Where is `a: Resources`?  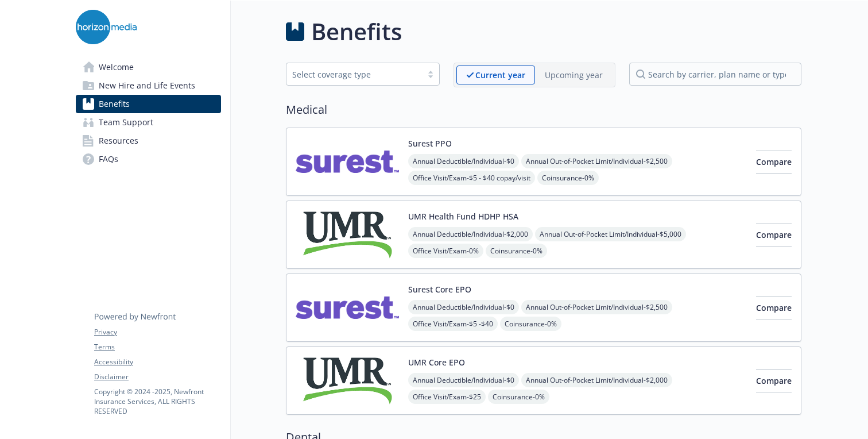
a: Resources is located at coordinates (148, 141).